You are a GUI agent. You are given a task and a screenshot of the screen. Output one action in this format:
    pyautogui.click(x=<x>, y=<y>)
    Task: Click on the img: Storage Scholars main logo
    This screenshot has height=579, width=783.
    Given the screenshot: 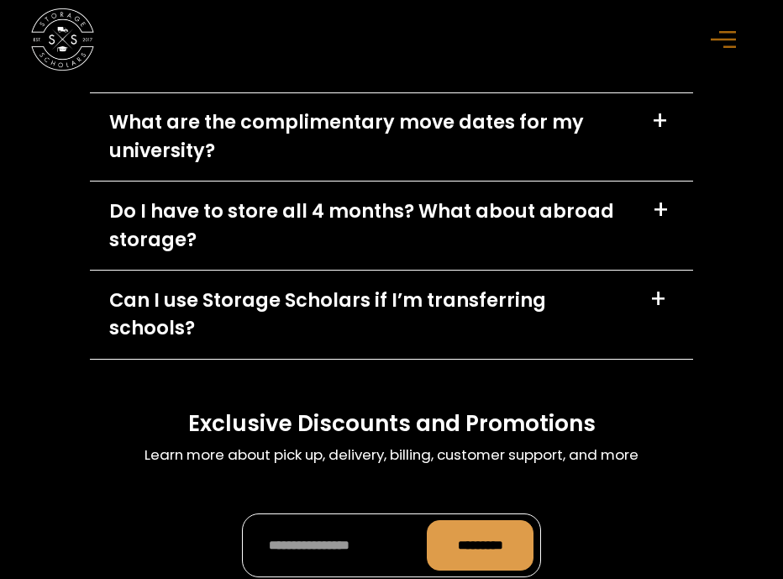 What is the action you would take?
    pyautogui.click(x=62, y=39)
    